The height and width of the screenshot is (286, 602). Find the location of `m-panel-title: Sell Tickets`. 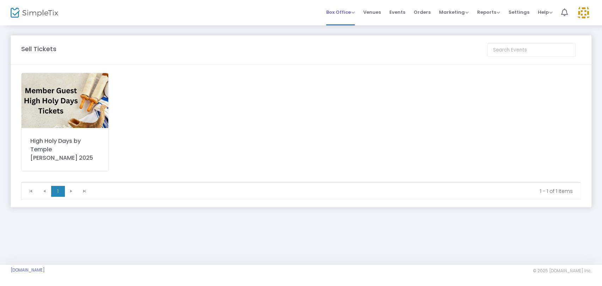

m-panel-title: Sell Tickets is located at coordinates (39, 49).